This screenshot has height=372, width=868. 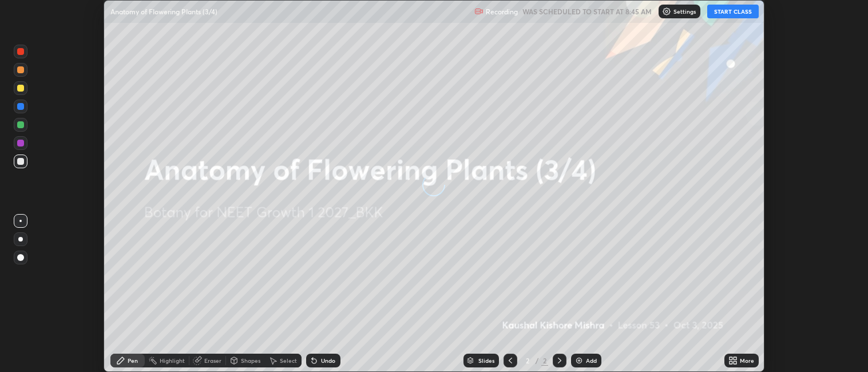 I want to click on div: Shapes, so click(x=250, y=360).